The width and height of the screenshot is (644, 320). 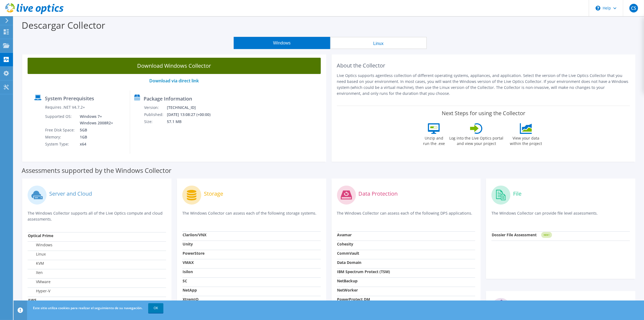 What do you see at coordinates (155, 122) in the screenshot?
I see `td: Size:` at bounding box center [155, 122].